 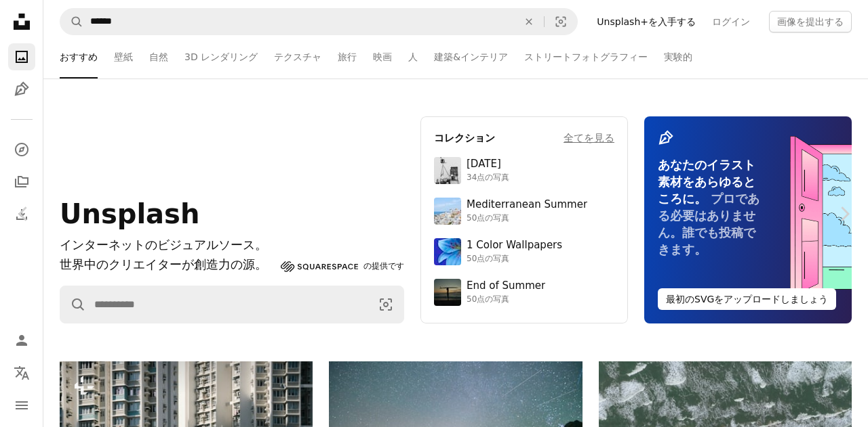 What do you see at coordinates (448, 293) in the screenshot?
I see `img: premium_photo-1754398386796-ea3dec2a6302` at bounding box center [448, 293].